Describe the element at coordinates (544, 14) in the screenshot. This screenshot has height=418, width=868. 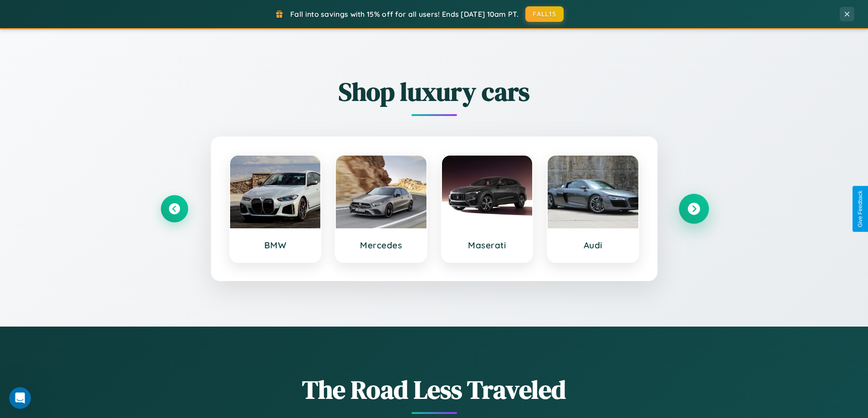
I see `button: FALL15` at that location.